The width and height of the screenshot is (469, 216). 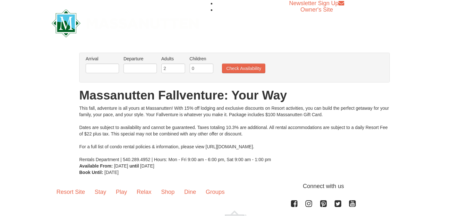 What do you see at coordinates (134, 166) in the screenshot?
I see `strong: until` at bounding box center [134, 166].